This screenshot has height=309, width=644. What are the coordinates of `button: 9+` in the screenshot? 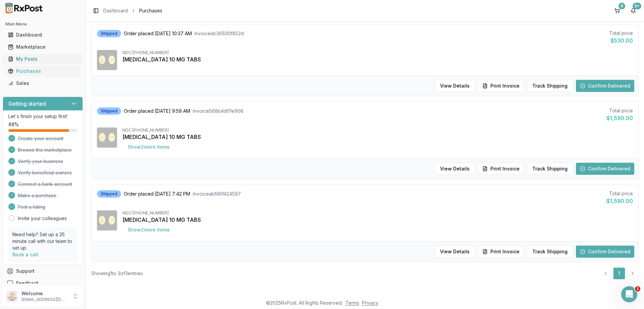 It's located at (633, 11).